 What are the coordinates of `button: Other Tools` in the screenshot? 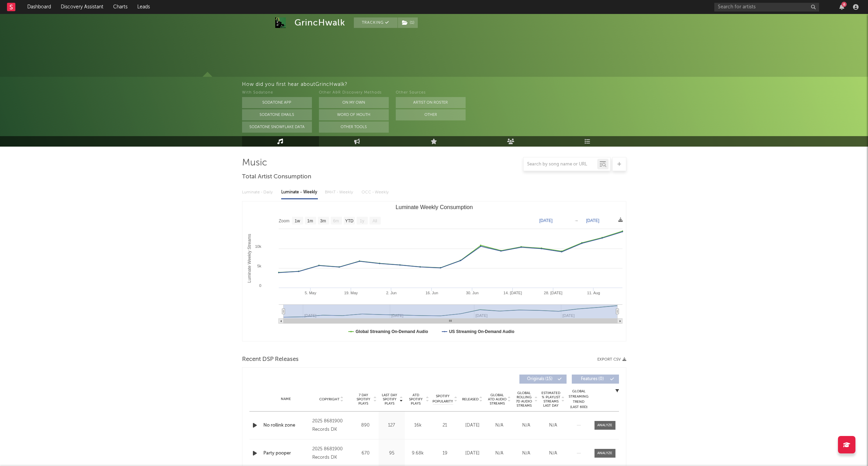 It's located at (354, 127).